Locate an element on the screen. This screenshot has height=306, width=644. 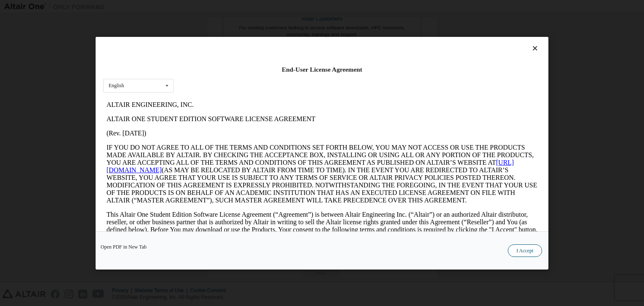
div: English is located at coordinates (116, 85).